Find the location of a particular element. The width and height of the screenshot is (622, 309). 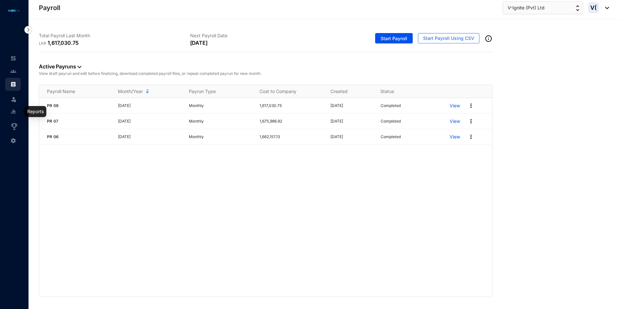

span: PR 08 is located at coordinates (53, 105).